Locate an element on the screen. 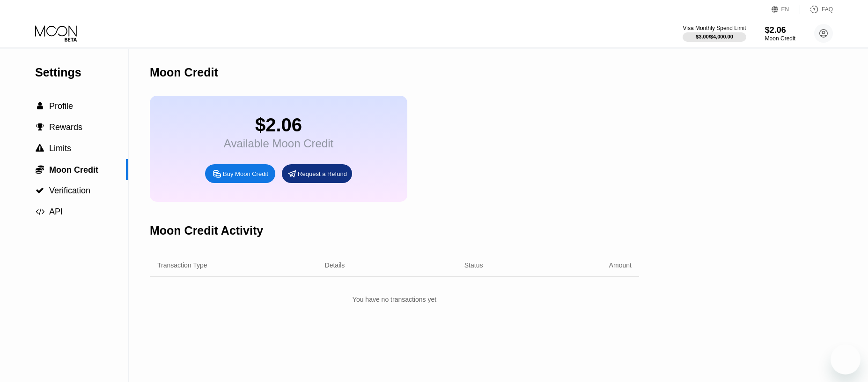 This screenshot has width=868, height=382. div: Available Moon Credit is located at coordinates (278, 144).